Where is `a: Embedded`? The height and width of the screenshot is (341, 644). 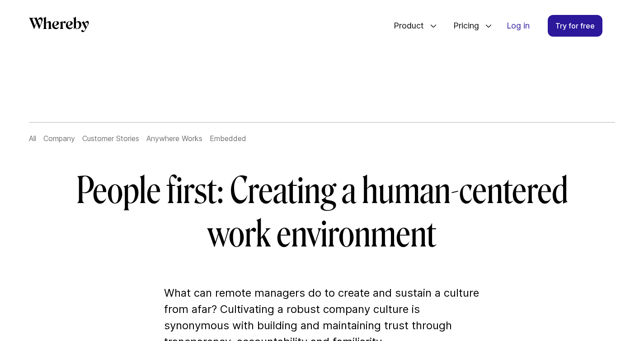
a: Embedded is located at coordinates (228, 138).